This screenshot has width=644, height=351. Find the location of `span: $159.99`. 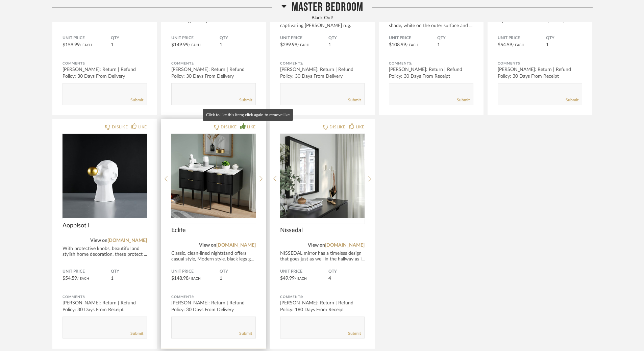

span: $159.99 is located at coordinates (71, 45).